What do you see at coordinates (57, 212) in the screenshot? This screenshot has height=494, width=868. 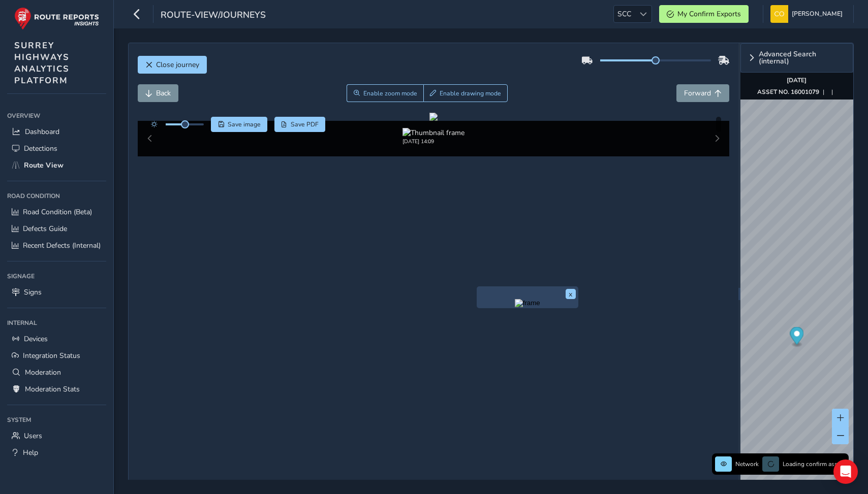 I see `span: Road Condition (Beta)` at bounding box center [57, 212].